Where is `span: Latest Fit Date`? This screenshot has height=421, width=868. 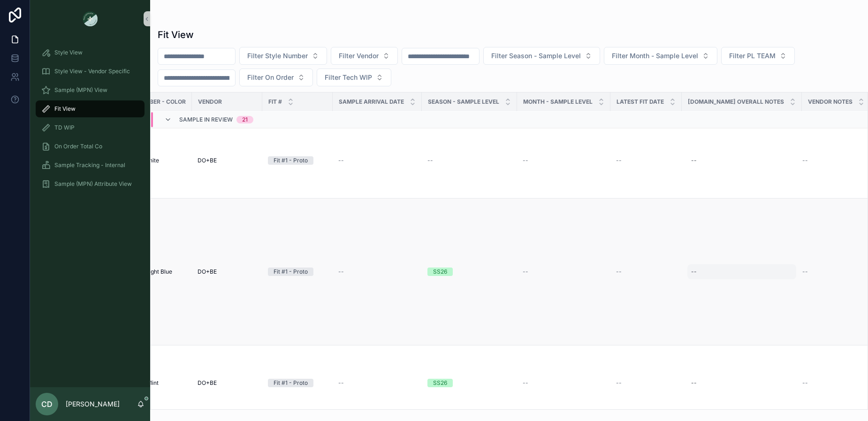 span: Latest Fit Date is located at coordinates (640, 102).